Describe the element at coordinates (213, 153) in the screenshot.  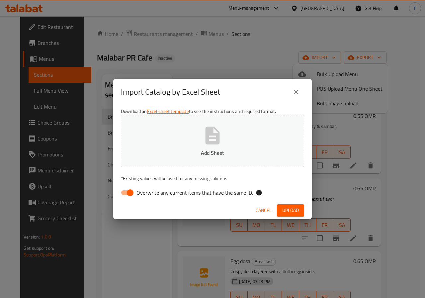
I see `div: Download an to see the instructions and required format.` at that location.